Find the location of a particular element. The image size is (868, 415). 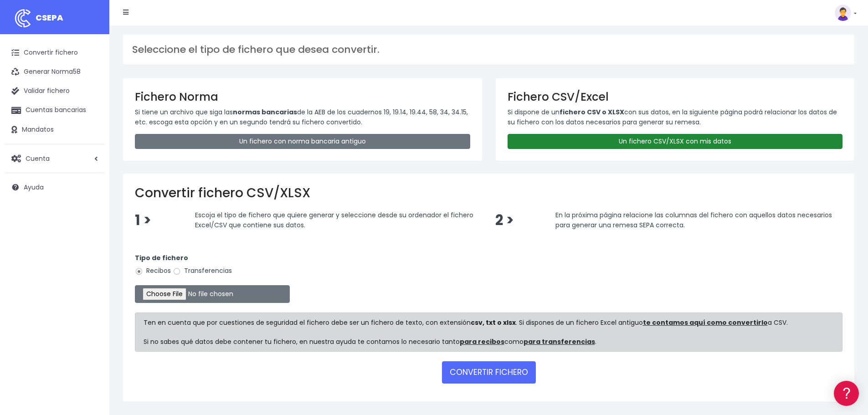

a: Videotutoriales is located at coordinates (91, 150).